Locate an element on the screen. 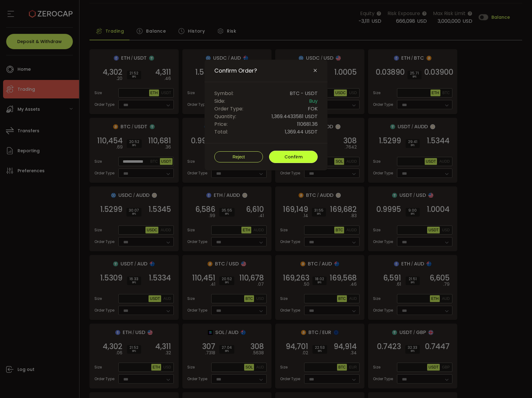 The height and width of the screenshot is (398, 532). span: BTC - USDT is located at coordinates (303, 93).